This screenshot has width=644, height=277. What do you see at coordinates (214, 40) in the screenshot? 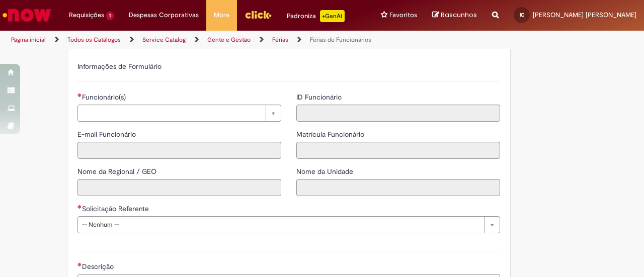
I see `ul: Trilhas de página` at bounding box center [214, 40].